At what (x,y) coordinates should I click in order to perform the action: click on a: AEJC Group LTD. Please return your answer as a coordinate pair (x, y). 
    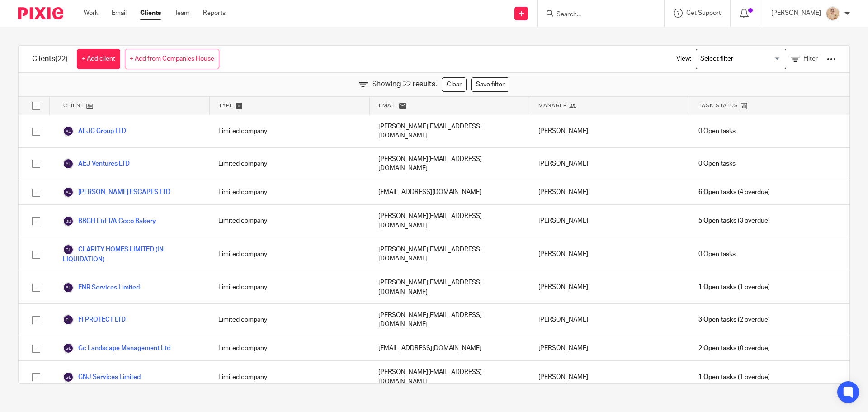
    Looking at the image, I should click on (95, 131).